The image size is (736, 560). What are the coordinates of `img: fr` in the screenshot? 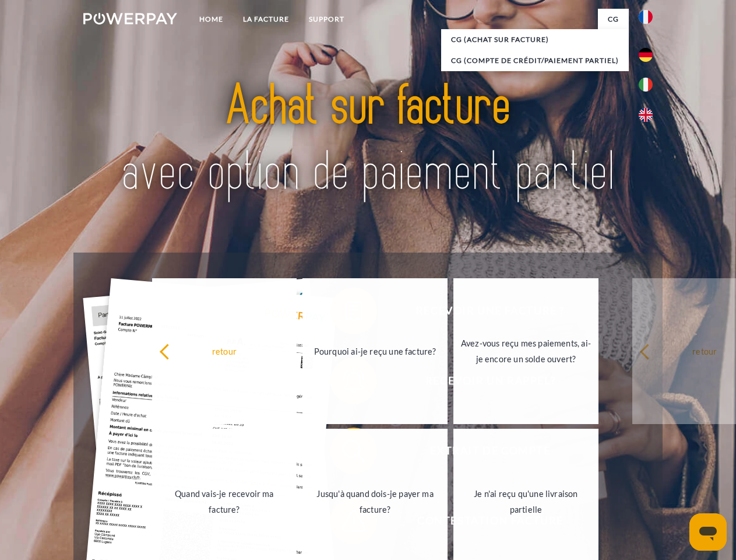 It's located at (646, 17).